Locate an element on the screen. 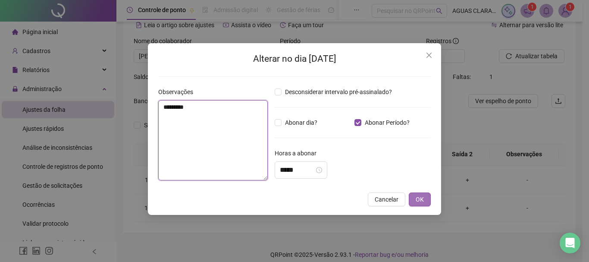  div: Open Intercom Messenger is located at coordinates (570, 243).